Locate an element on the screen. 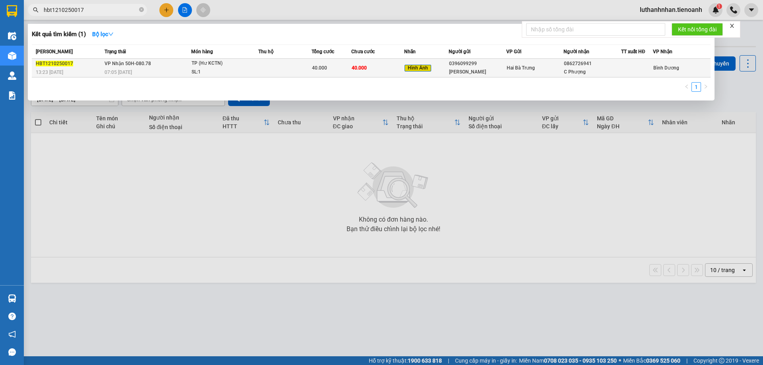 This screenshot has width=763, height=365. h3: Kết quả tìm kiếm ( 1 ) is located at coordinates (59, 34).